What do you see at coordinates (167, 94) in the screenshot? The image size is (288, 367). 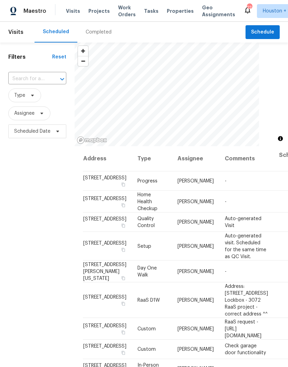 I see `canvas: Map` at bounding box center [167, 94].